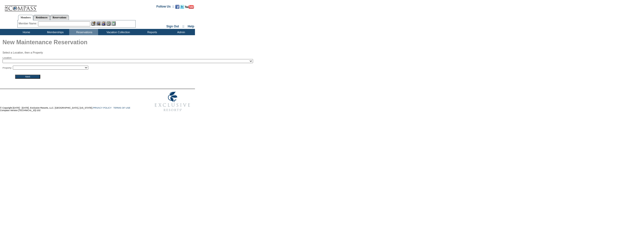 This screenshot has width=644, height=231. What do you see at coordinates (7, 68) in the screenshot?
I see `span: Property:` at bounding box center [7, 68].